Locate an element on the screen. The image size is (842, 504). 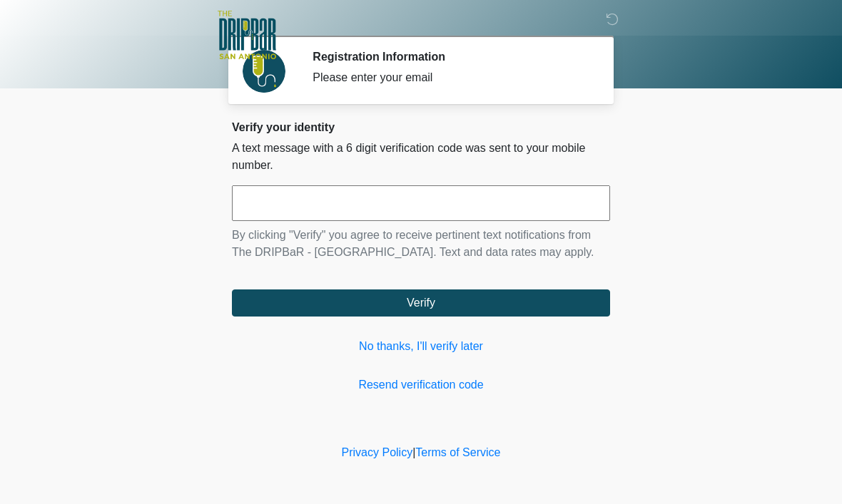
h2: Verify your identity is located at coordinates (421, 127).